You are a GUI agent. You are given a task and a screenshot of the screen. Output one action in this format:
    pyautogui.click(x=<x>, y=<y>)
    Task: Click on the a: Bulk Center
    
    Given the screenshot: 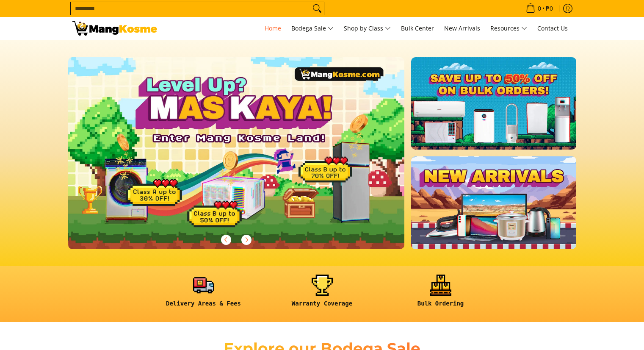 What is the action you would take?
    pyautogui.click(x=418, y=28)
    